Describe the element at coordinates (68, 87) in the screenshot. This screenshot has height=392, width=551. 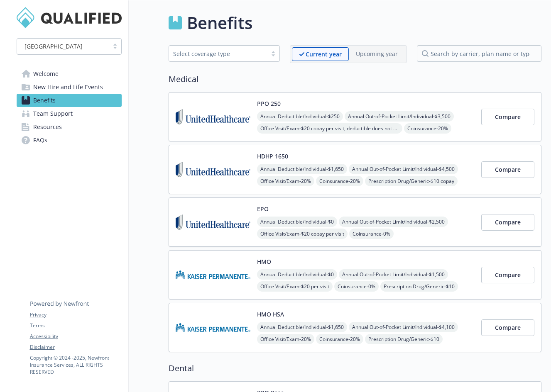
I see `span: New Hire and Life Events` at that location.